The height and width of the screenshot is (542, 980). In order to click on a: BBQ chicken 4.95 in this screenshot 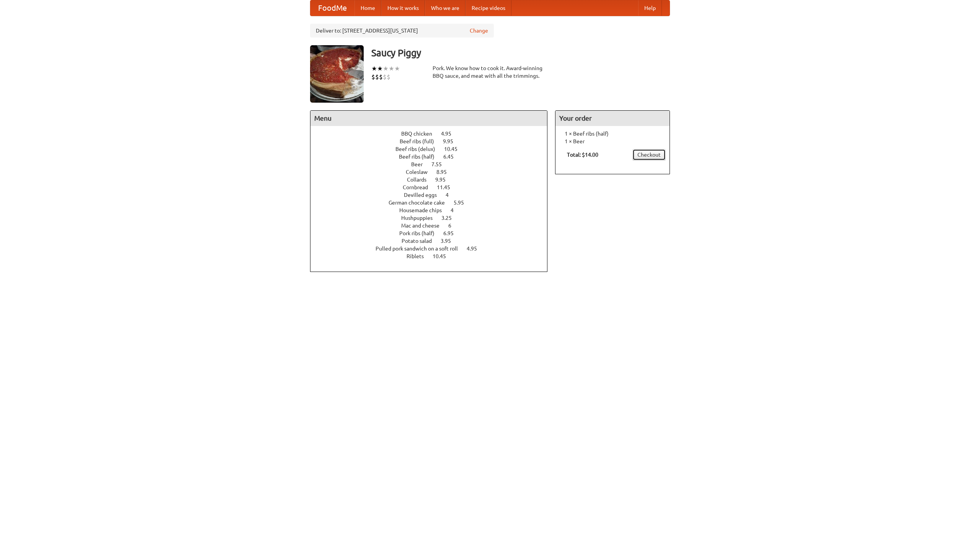, I will do `click(433, 134)`.